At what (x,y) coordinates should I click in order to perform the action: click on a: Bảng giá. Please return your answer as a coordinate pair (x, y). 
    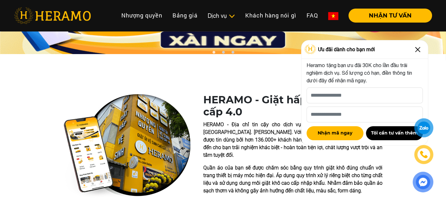
    Looking at the image, I should click on (185, 15).